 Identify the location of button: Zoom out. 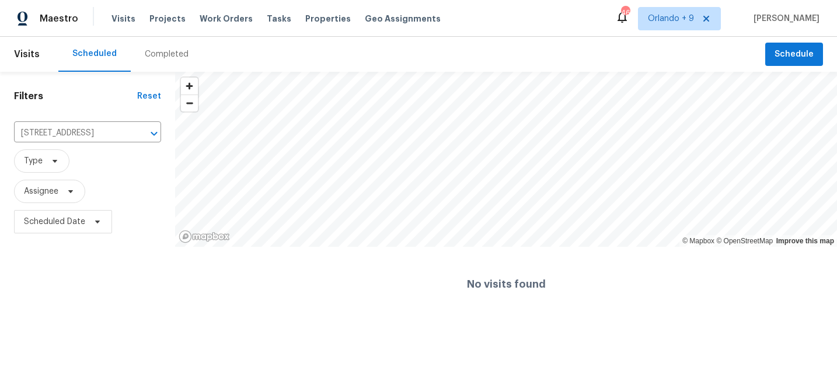
(189, 103).